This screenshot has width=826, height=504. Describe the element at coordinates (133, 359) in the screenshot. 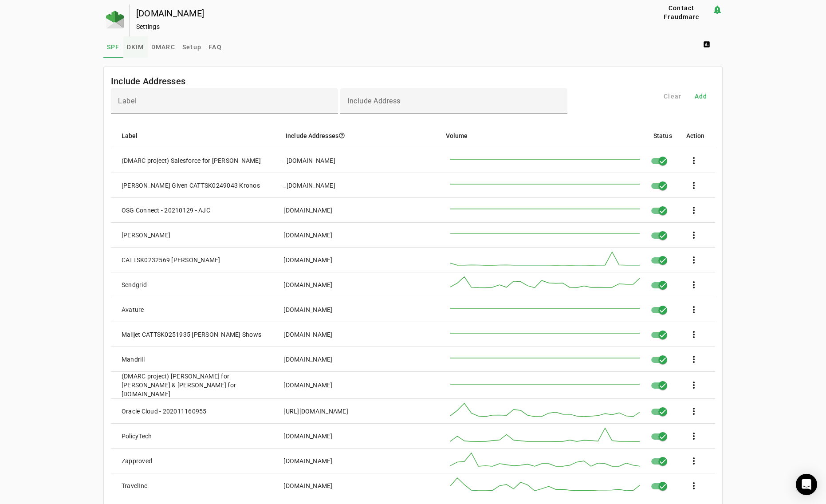

I see `div: Mandrill` at that location.